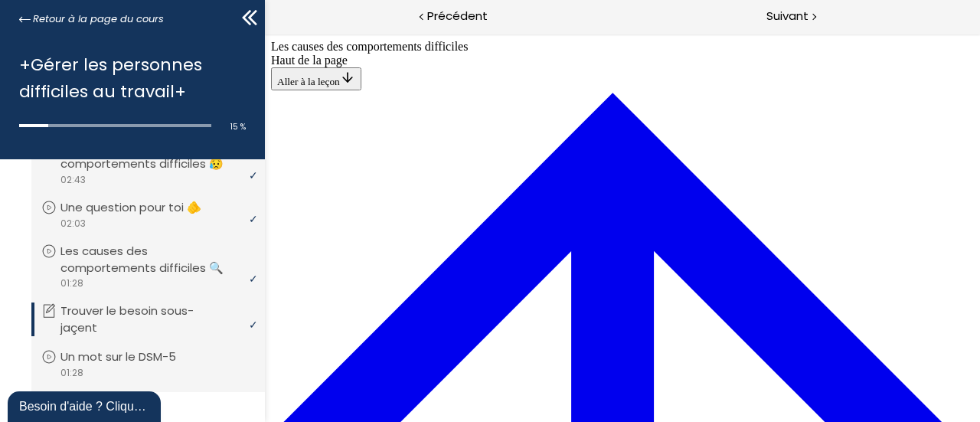 The image size is (980, 422). Describe the element at coordinates (156, 320) in the screenshot. I see `p: Trouver le besoin sous-jaçent` at that location.